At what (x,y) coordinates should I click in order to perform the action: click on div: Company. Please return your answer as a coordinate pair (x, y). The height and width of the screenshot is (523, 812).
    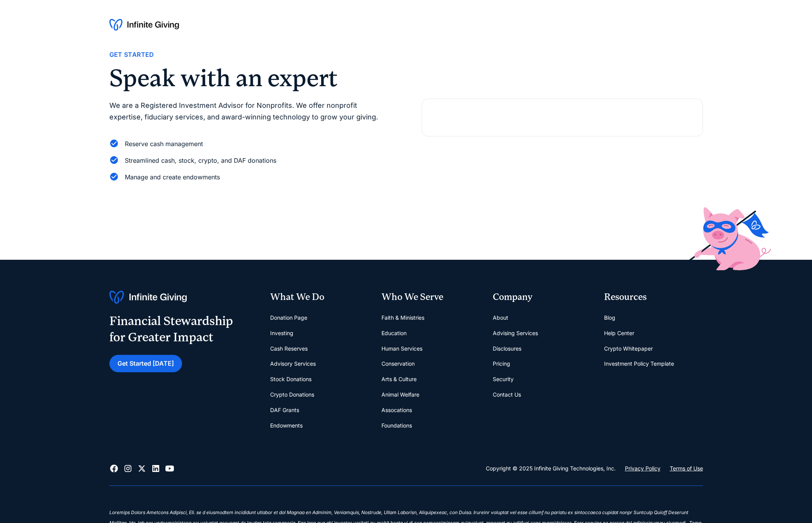
    Looking at the image, I should click on (542, 297).